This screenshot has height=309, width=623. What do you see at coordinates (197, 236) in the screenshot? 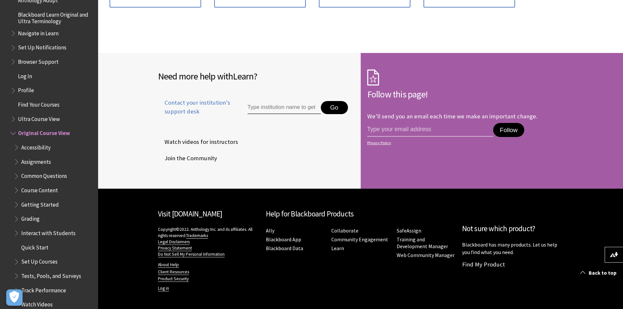
I see `a: Trademarks` at bounding box center [197, 236].